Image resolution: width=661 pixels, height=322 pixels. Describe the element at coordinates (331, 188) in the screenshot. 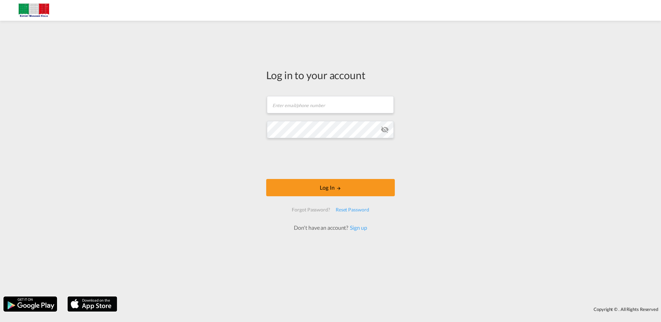

I see `button: LOGIN` at that location.